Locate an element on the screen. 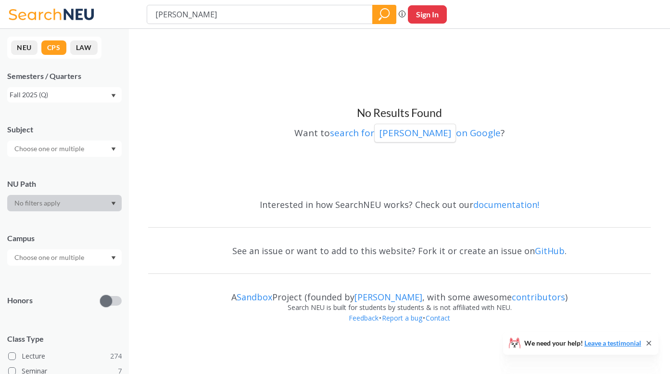 The width and height of the screenshot is (670, 374). p: Honors is located at coordinates (20, 300).